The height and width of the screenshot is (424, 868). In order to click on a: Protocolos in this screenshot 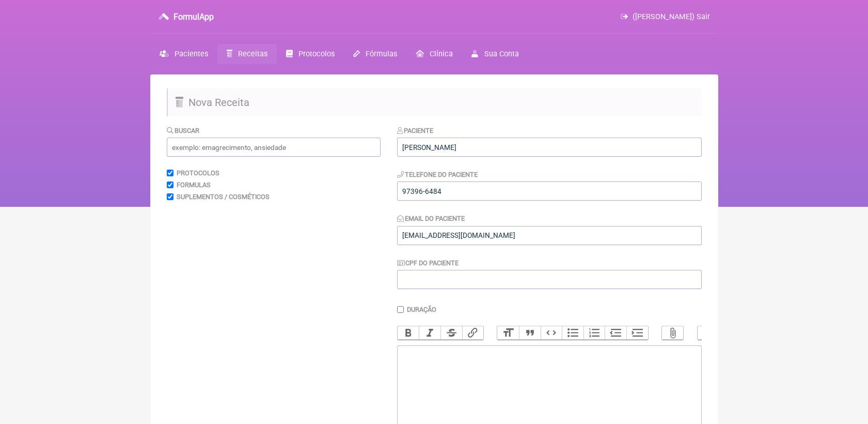, I will do `click(311, 53)`.